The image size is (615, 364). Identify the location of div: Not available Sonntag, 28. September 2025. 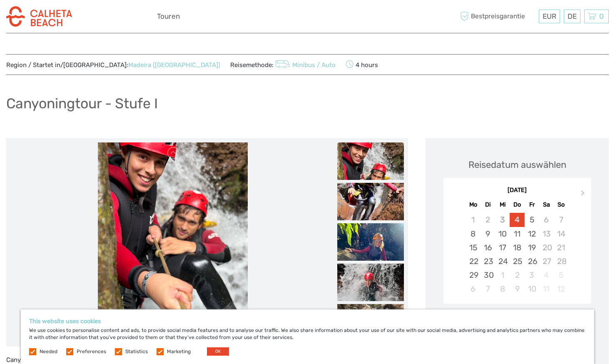
(561, 261).